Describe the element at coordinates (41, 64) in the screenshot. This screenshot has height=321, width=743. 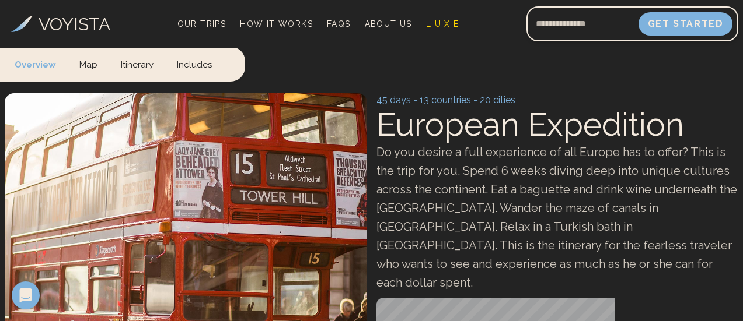
I see `a: Overview` at that location.